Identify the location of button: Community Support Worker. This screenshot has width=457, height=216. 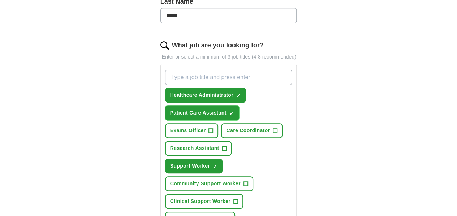
(209, 184).